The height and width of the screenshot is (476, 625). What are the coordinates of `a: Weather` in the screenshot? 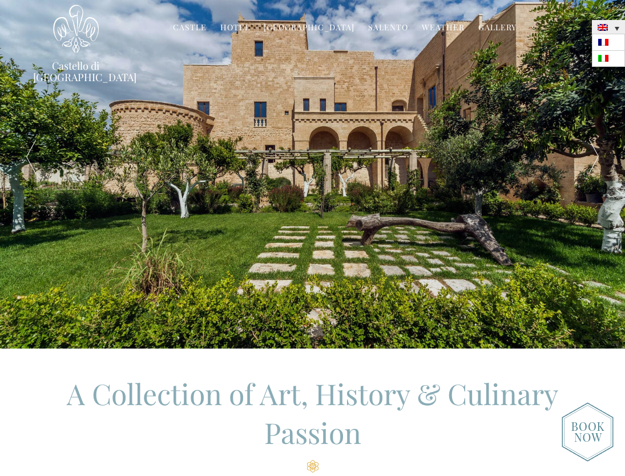 It's located at (443, 28).